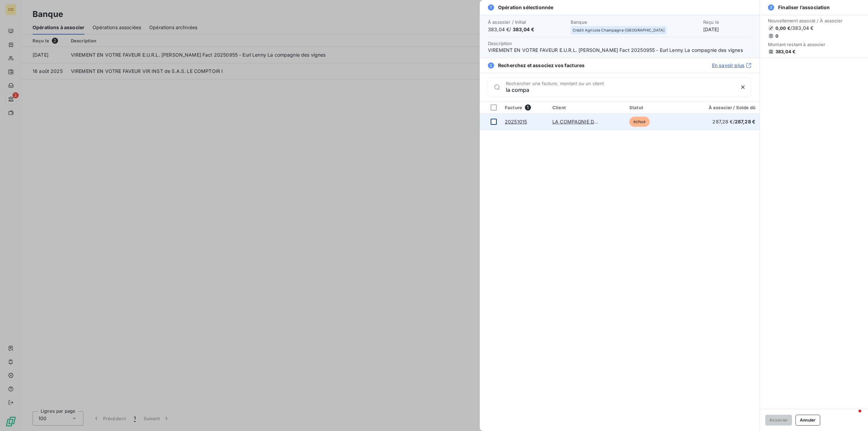 Image resolution: width=868 pixels, height=431 pixels. I want to click on span: À associer / Initial, so click(527, 22).